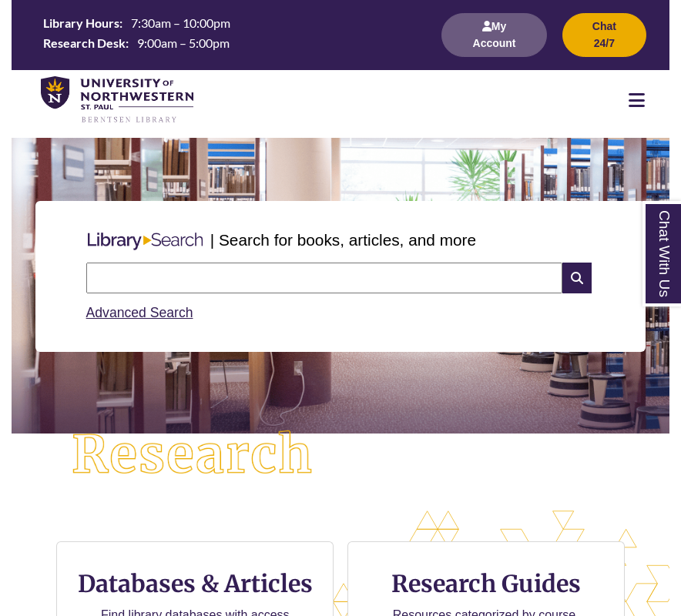 The height and width of the screenshot is (616, 681). I want to click on button: Chat 24/7, so click(604, 34).